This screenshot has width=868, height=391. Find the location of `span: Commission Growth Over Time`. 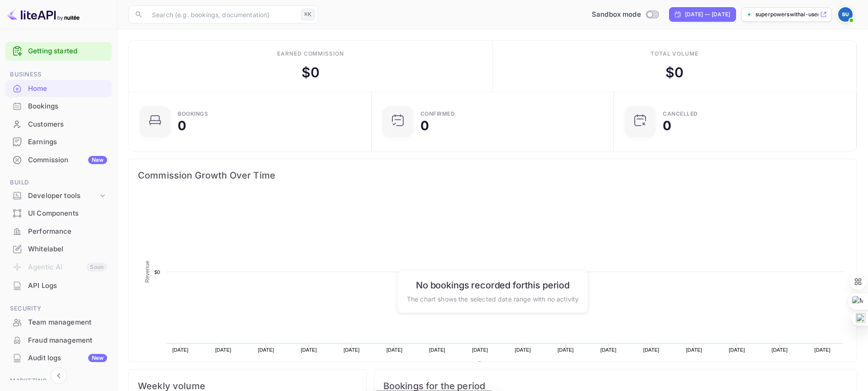

span: Commission Growth Over Time is located at coordinates (492, 175).